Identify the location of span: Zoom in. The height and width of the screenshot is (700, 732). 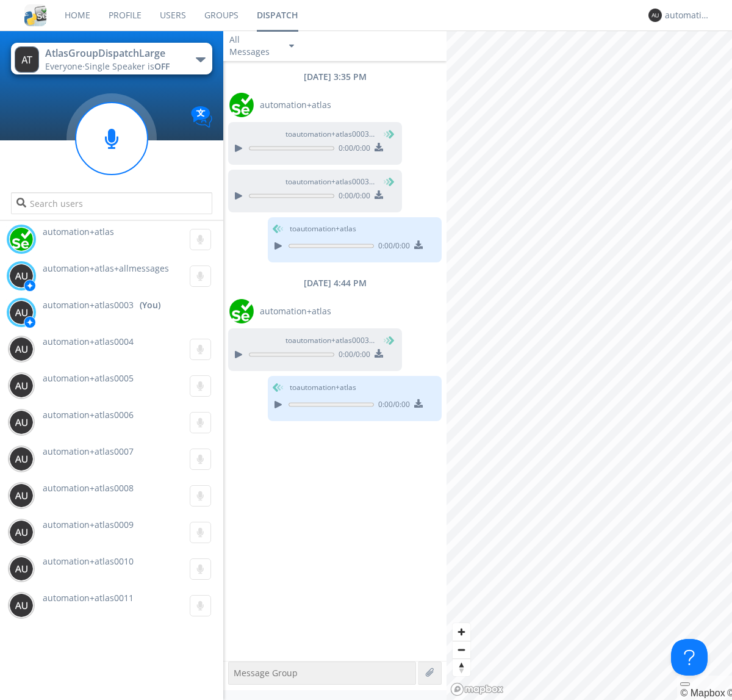
(462, 631).